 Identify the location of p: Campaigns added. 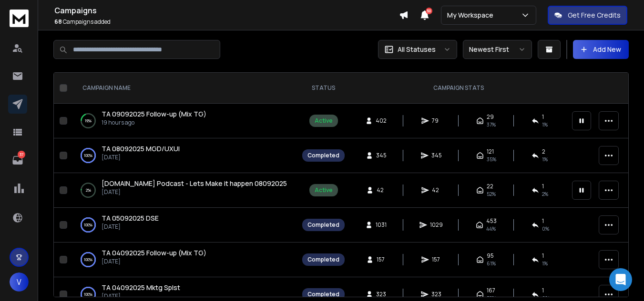
(227, 22).